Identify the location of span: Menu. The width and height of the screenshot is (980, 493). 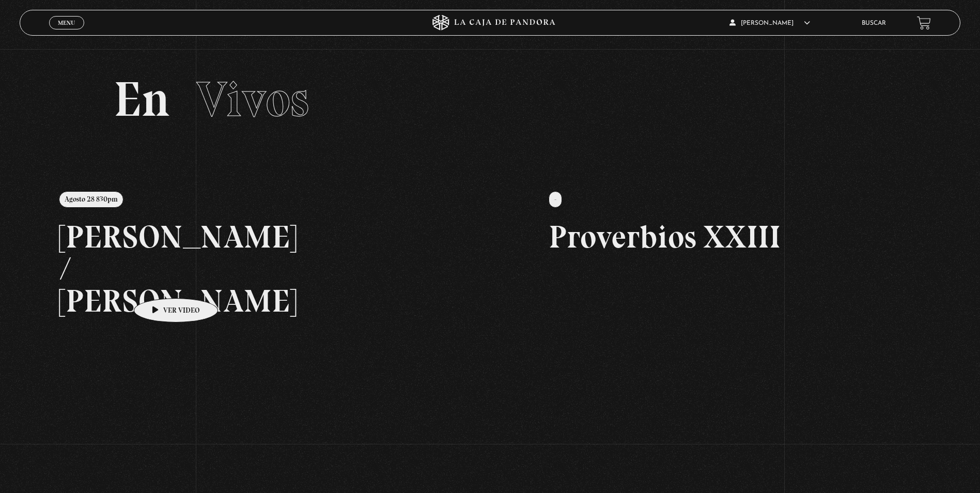
(66, 23).